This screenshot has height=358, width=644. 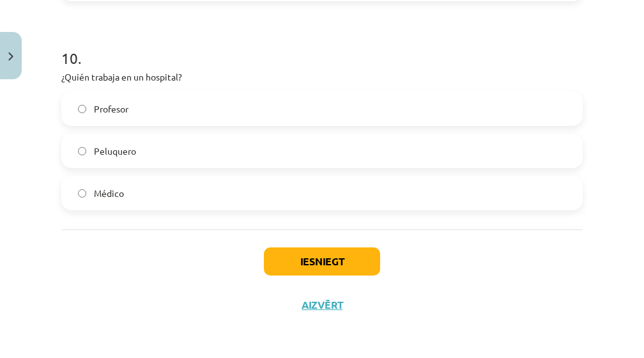 I want to click on img: icon-close-lesson-0947bae3869378f0d4975bcd49f059093ad1ed9edebbc8119c70593378902aed.svg, so click(x=11, y=56).